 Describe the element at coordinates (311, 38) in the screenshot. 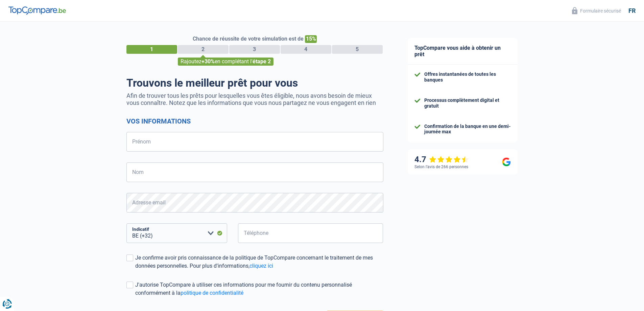

I see `span: 15%` at that location.